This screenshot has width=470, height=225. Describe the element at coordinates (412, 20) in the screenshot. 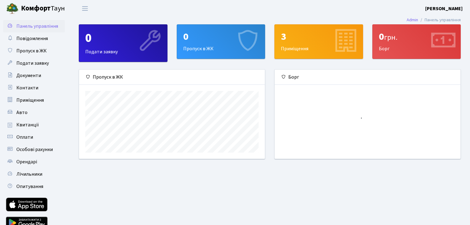

I see `a: Admin` at that location.